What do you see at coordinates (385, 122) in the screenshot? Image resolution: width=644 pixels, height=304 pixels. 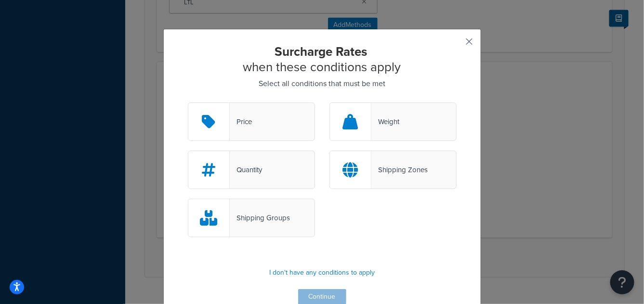 I see `div: Weight` at bounding box center [385, 122].